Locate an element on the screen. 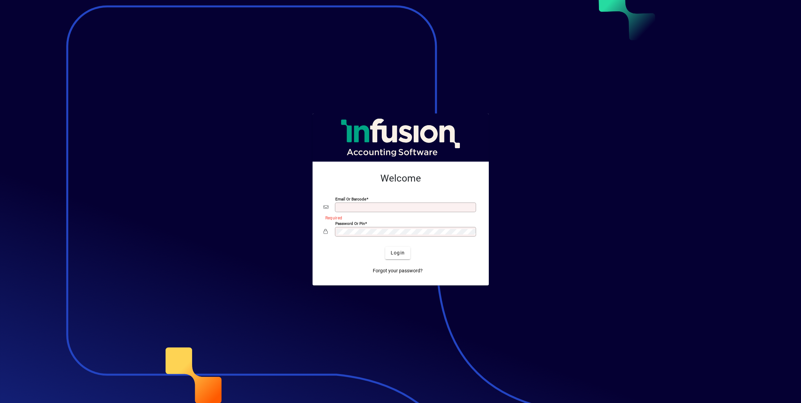 This screenshot has width=801, height=403. mat-error: Required is located at coordinates (398, 217).